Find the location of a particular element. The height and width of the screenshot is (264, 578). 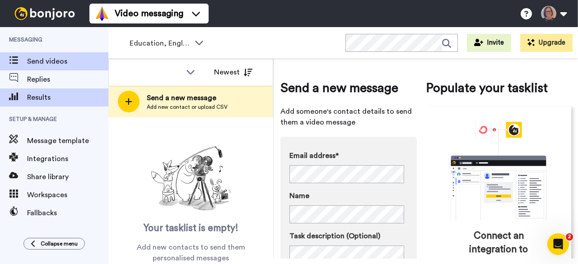

span: Populate your tasklist is located at coordinates (498, 88).